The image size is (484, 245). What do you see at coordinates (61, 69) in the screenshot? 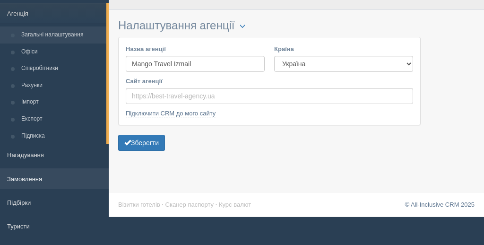
I see `a: Співробітники` at bounding box center [61, 69].